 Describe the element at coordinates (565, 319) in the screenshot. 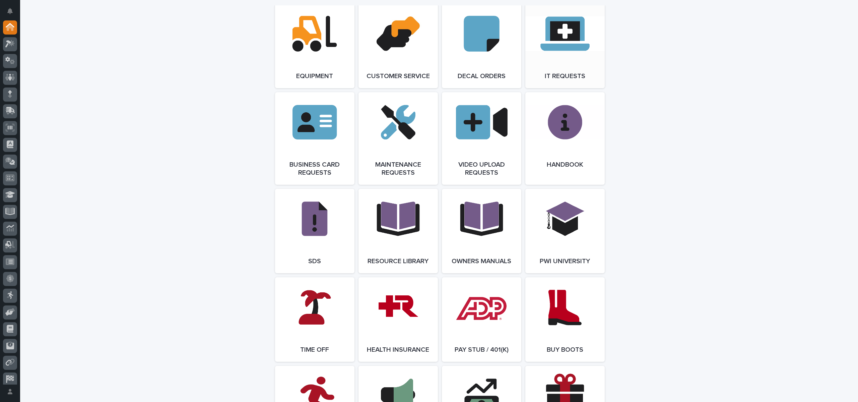

I see `a: Buy Boots` at that location.